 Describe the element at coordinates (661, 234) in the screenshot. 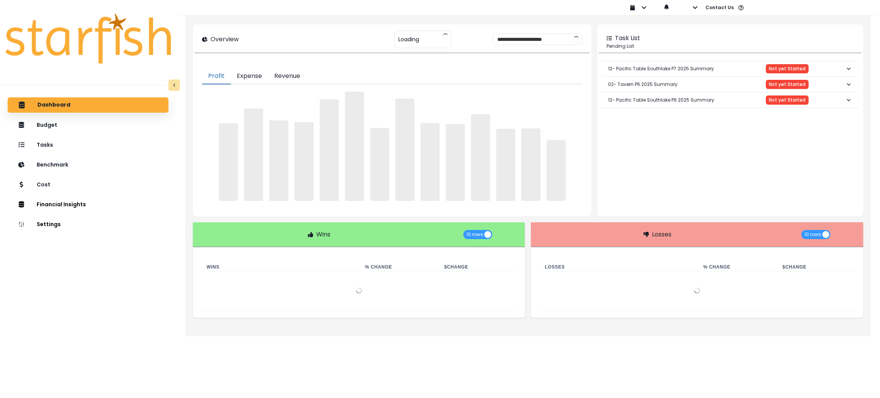

I see `p: Losses` at that location.